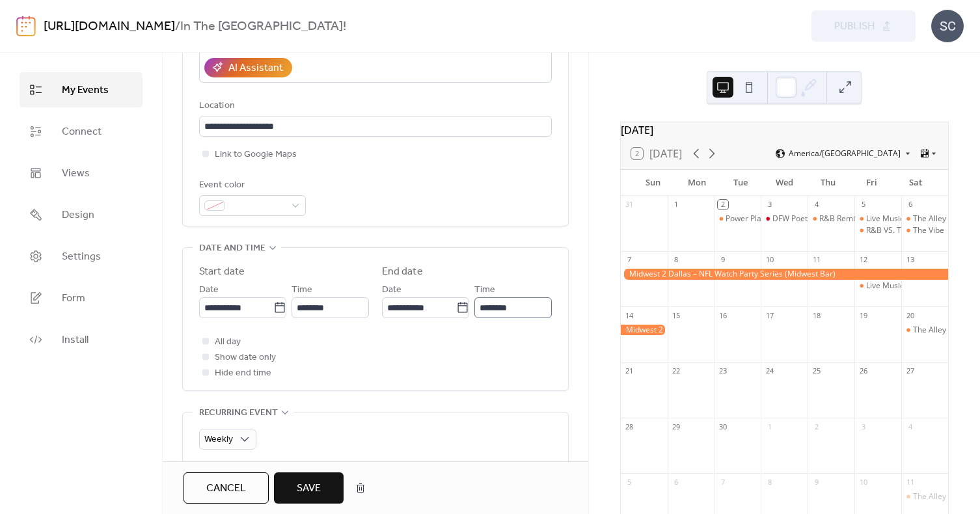  Describe the element at coordinates (225, 487) in the screenshot. I see `a: Cancel` at that location.